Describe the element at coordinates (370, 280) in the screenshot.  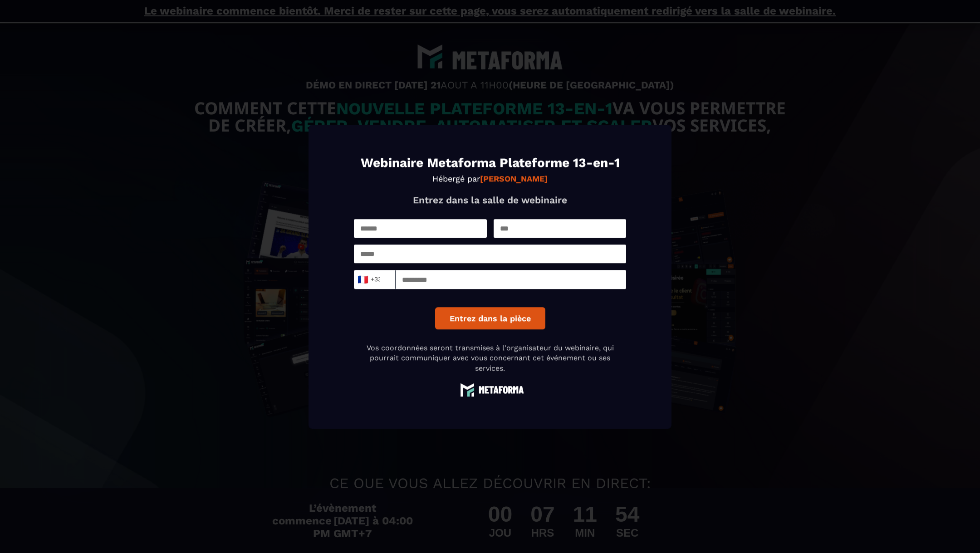
I see `span: +33` at that location.